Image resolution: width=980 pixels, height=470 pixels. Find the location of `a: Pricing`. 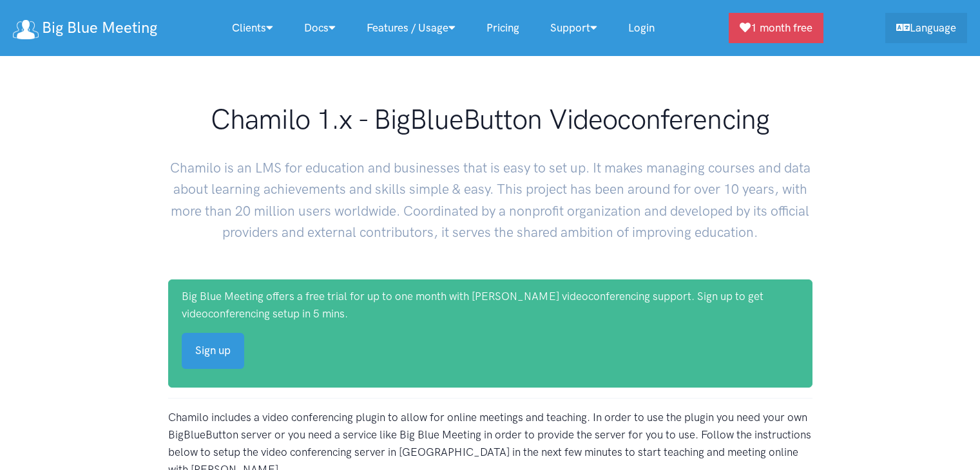

a: Pricing is located at coordinates (503, 28).